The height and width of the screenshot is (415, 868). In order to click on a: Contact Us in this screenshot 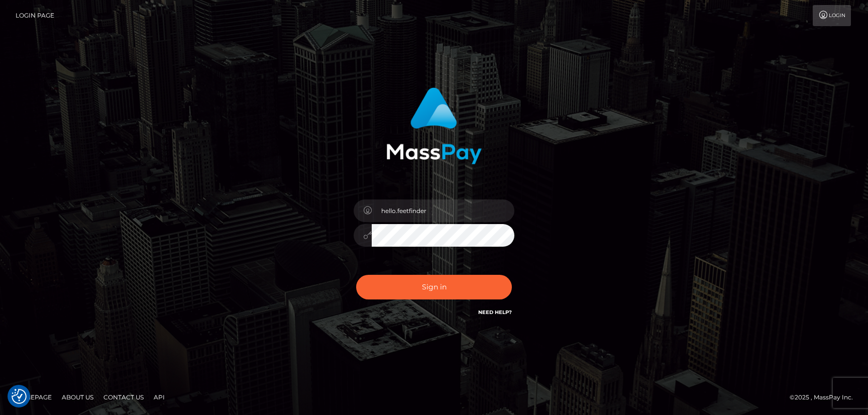, I will do `click(123, 397)`.